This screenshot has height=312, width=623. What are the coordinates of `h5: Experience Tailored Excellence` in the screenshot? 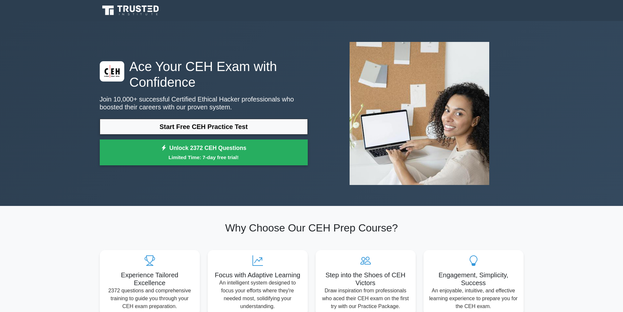 It's located at (150, 279).